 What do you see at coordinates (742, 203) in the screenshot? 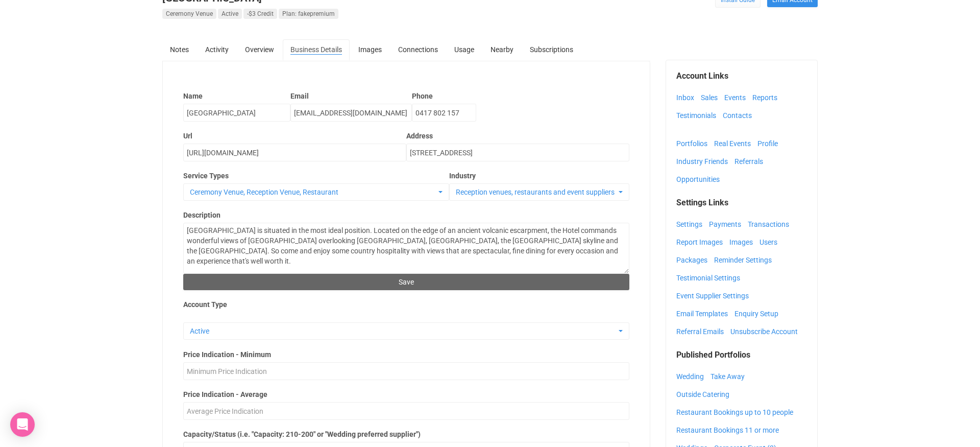
I see `legend: Settings Links` at bounding box center [742, 203].